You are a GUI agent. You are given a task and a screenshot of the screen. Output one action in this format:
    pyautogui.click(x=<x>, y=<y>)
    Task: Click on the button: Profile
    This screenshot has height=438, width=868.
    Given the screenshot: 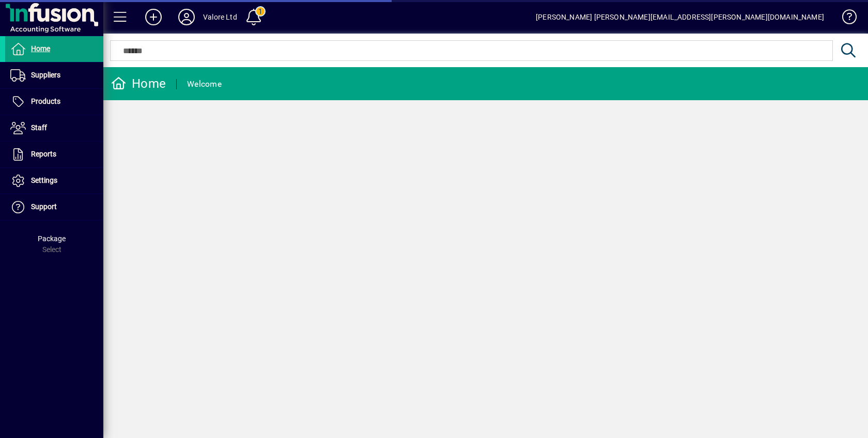 What is the action you would take?
    pyautogui.click(x=187, y=17)
    